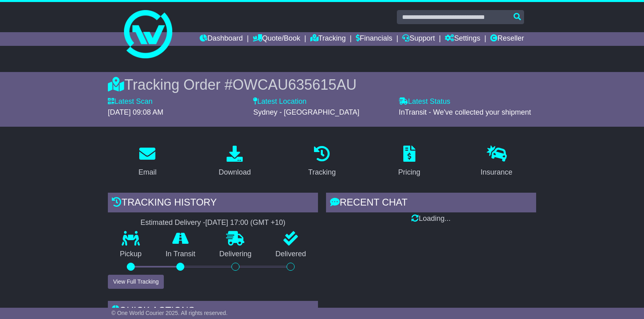 Image resolution: width=644 pixels, height=319 pixels. Describe the element at coordinates (213, 223) in the screenshot. I see `div: Estimated Delivery -` at that location.